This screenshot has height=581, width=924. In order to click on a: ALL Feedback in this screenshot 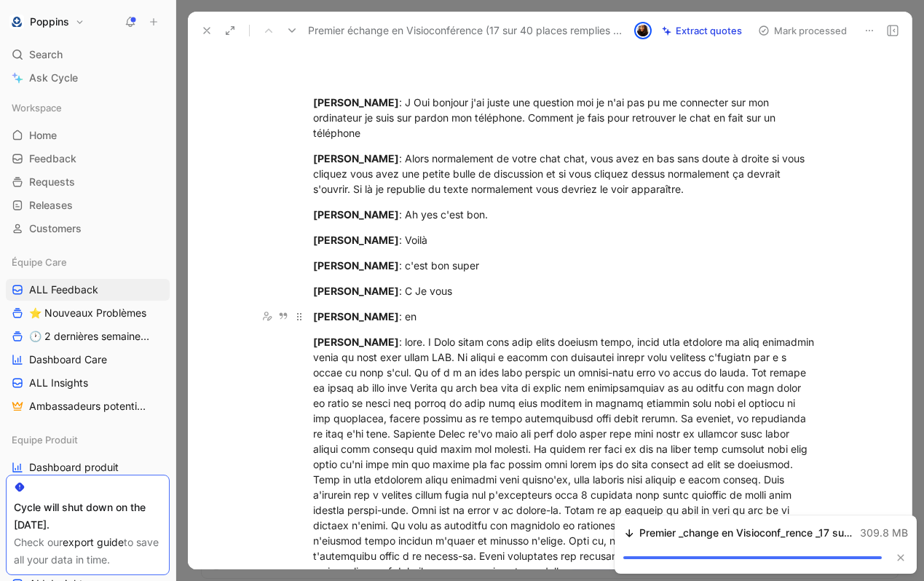, I will do `click(87, 290)`.